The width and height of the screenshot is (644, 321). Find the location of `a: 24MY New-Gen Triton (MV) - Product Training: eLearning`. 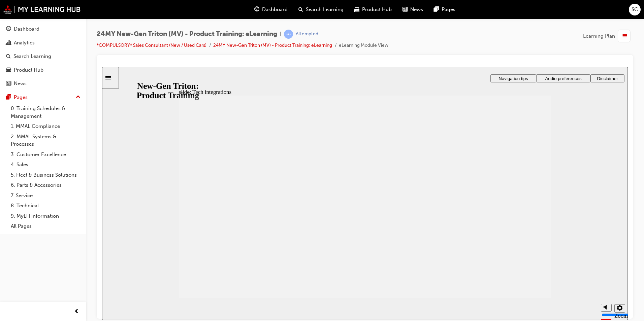

a: 24MY New-Gen Triton (MV) - Product Training: eLearning is located at coordinates (273, 45).